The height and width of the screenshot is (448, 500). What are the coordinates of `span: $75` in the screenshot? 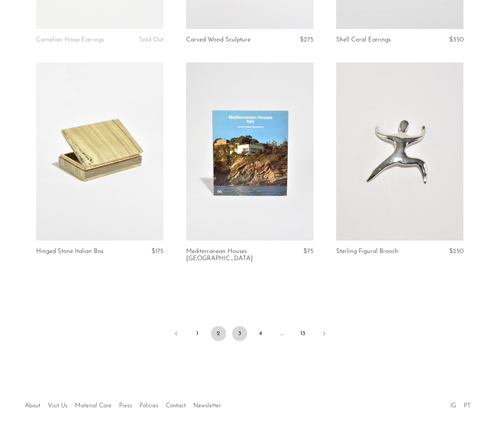 It's located at (308, 251).